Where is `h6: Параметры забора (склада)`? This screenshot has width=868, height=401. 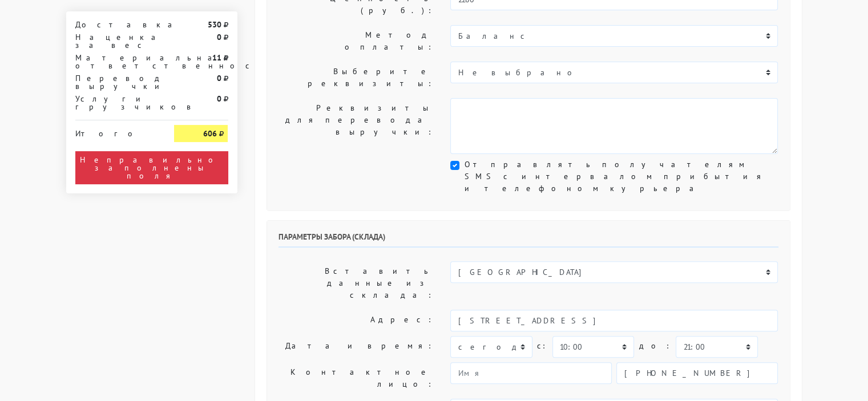 h6: Параметры забора (склада) is located at coordinates (528, 240).